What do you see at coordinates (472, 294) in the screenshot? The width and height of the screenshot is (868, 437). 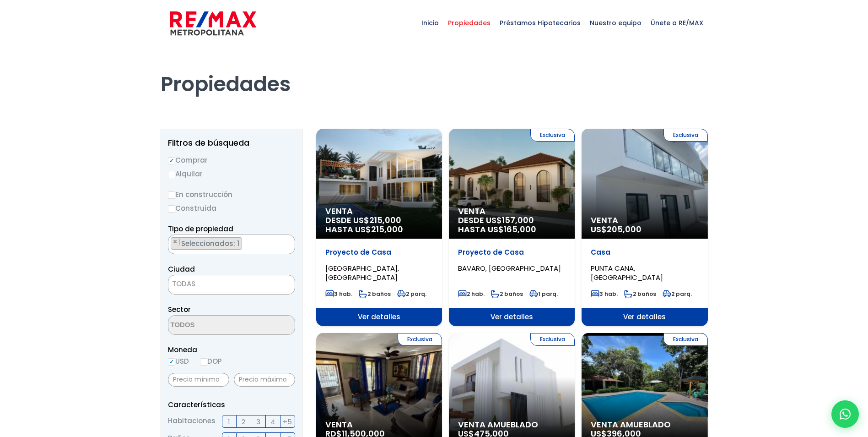 I see `span: 2 hab.` at bounding box center [472, 294].